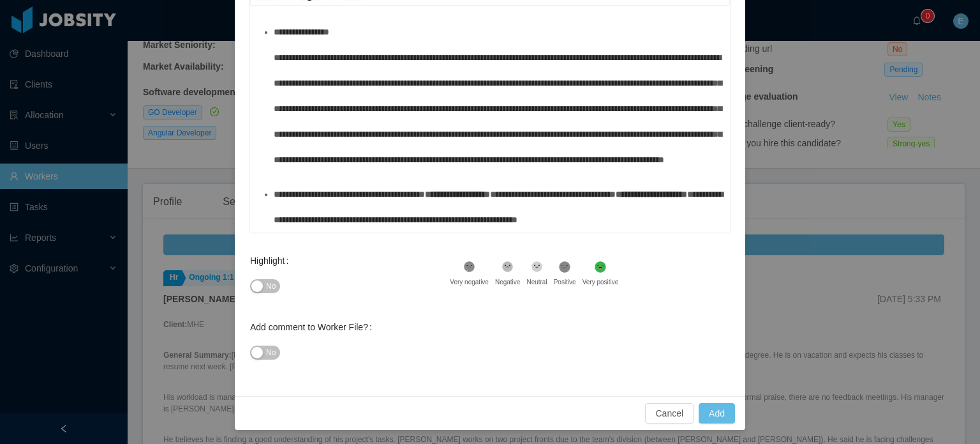  I want to click on div: Very positive, so click(601, 281).